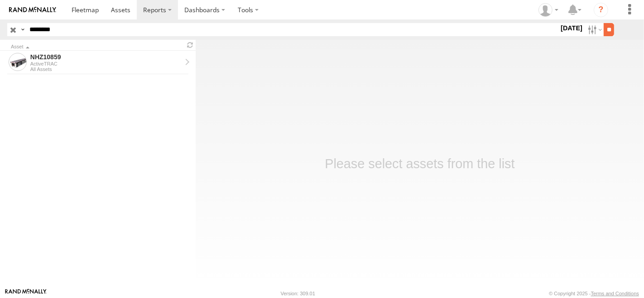 The width and height of the screenshot is (644, 298). Describe the element at coordinates (615, 294) in the screenshot. I see `a: Terms and Conditions` at that location.